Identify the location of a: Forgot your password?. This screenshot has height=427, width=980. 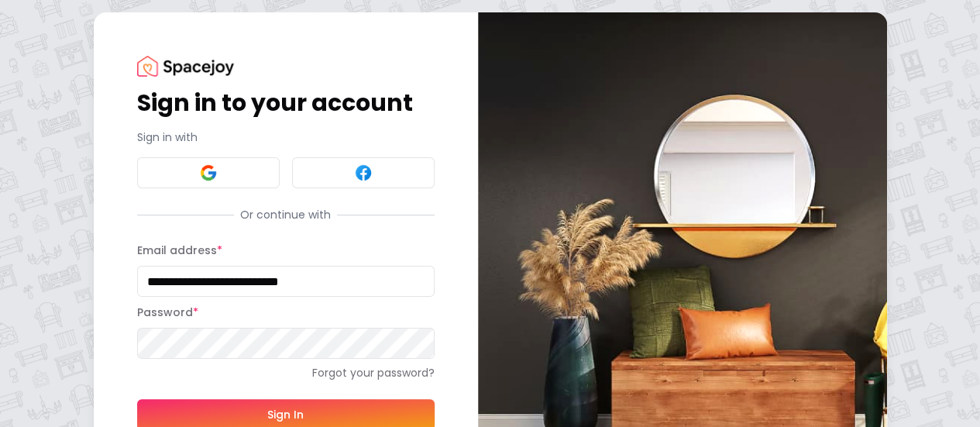
(286, 373).